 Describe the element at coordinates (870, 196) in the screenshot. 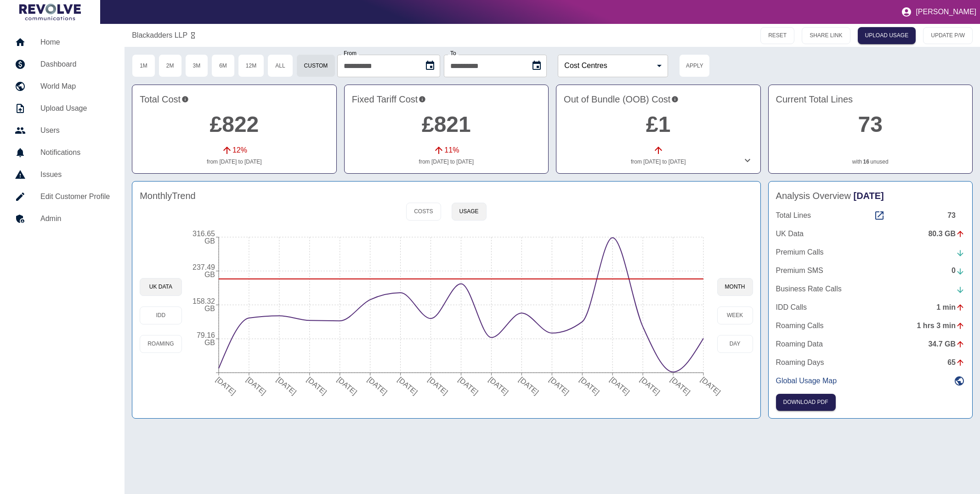

I see `h4: Analysis Overview` at that location.